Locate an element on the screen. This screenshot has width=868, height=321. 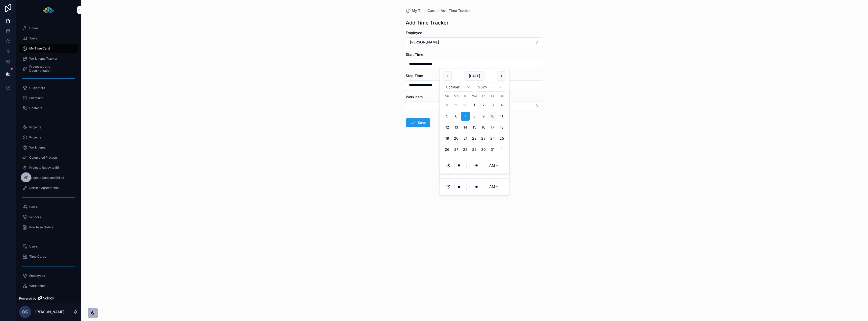
button: Saturday, October 18th, 2025 is located at coordinates (501, 127).